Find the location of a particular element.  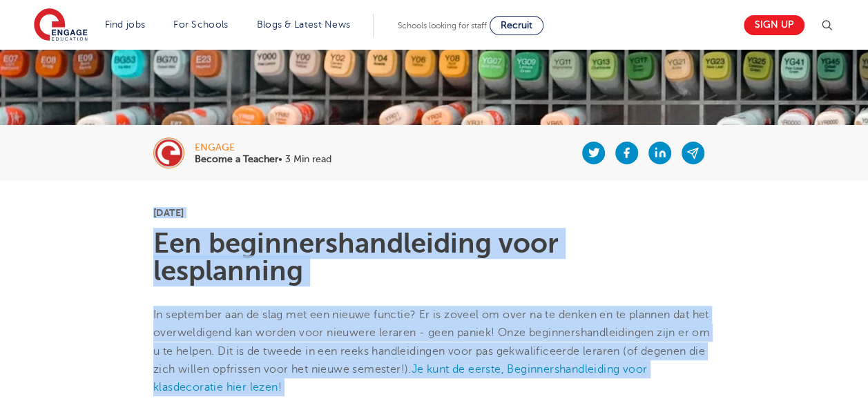

p: • 3 Min read is located at coordinates (263, 159).